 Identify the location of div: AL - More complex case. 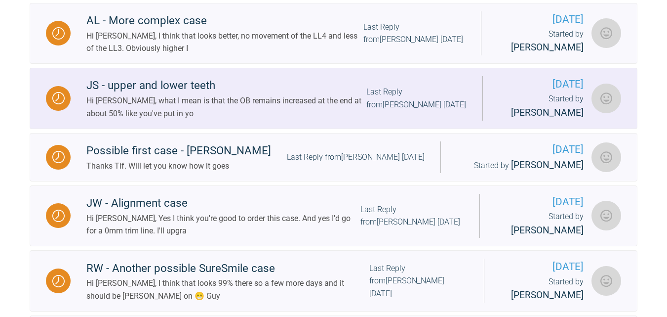
(225, 21).